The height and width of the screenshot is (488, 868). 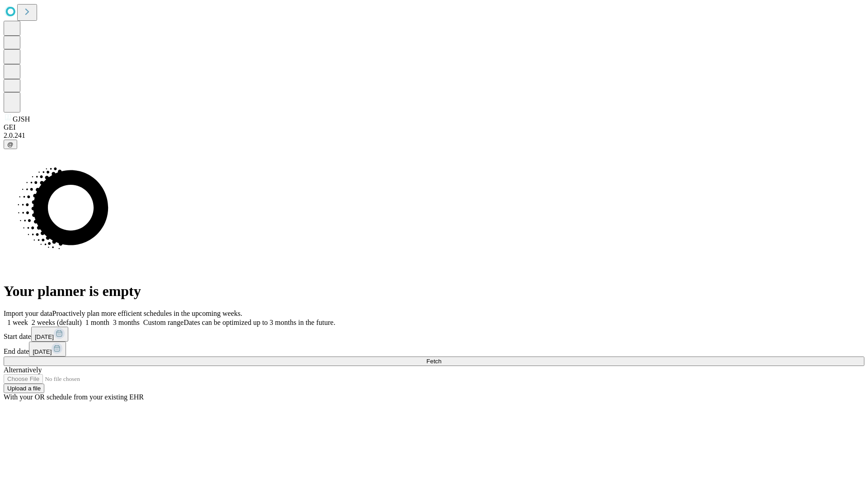 What do you see at coordinates (434, 135) in the screenshot?
I see `div: 2.0.241` at bounding box center [434, 135].